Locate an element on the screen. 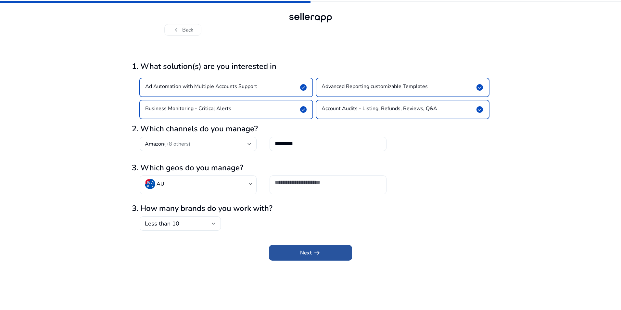 Image resolution: width=621 pixels, height=310 pixels. h2: 2. Which channels do you manage? is located at coordinates (310, 129).